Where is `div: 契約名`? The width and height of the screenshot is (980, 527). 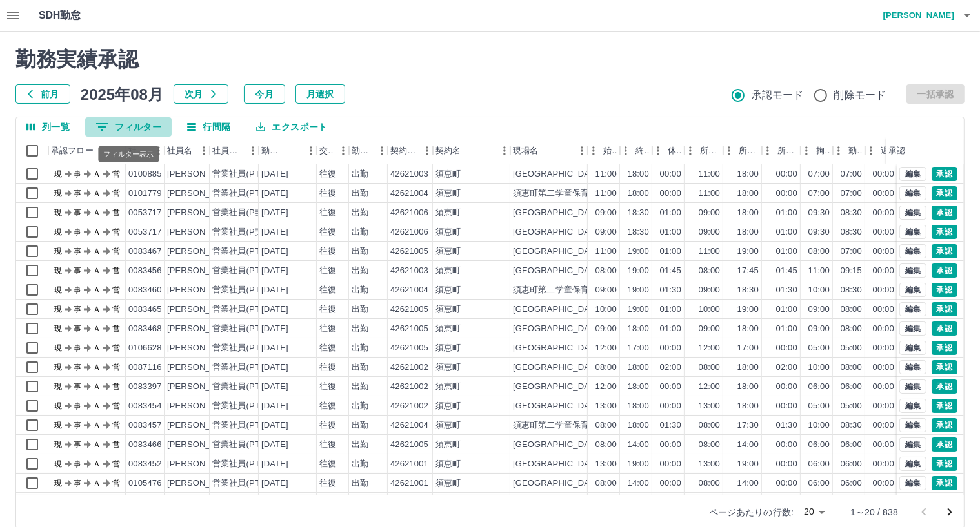 div: 契約名 is located at coordinates (448, 150).